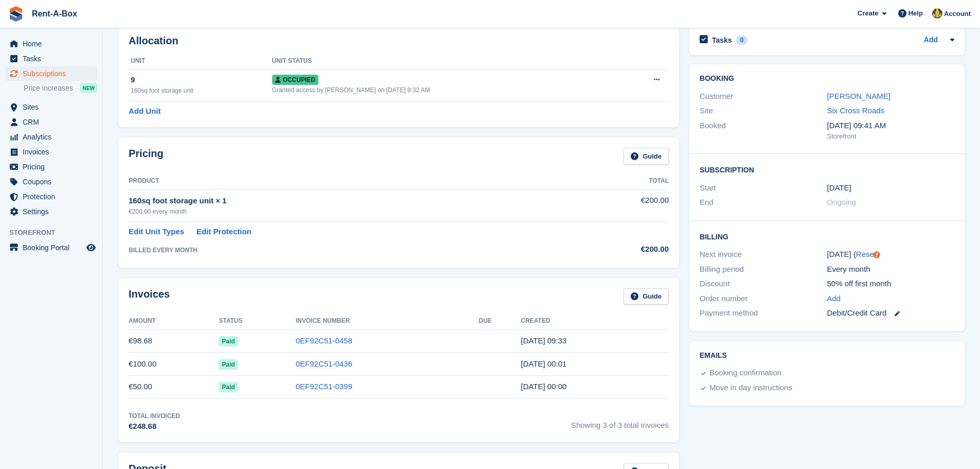 This screenshot has width=980, height=469. I want to click on th: Status, so click(257, 321).